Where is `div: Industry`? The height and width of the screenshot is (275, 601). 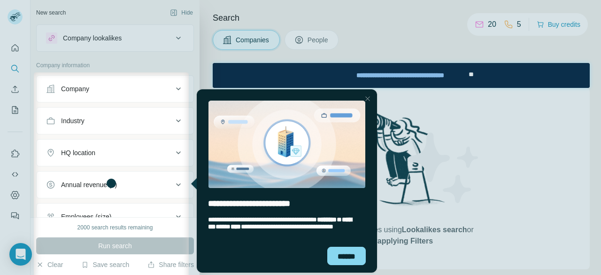
div: Industry is located at coordinates (73, 121).